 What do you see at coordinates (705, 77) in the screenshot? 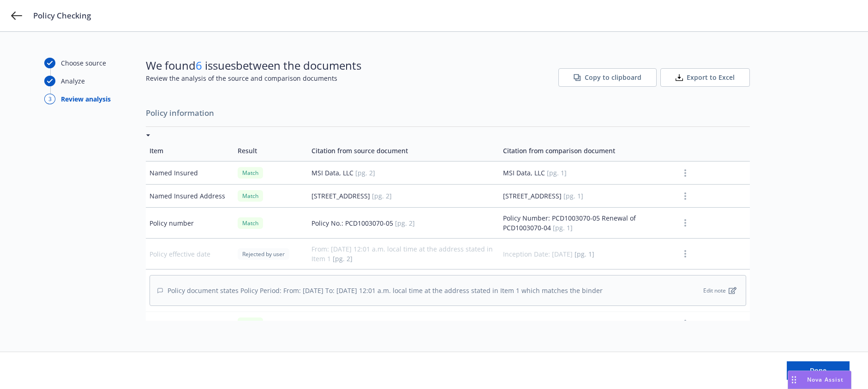
I see `button: Export to Excel` at bounding box center [705, 77].